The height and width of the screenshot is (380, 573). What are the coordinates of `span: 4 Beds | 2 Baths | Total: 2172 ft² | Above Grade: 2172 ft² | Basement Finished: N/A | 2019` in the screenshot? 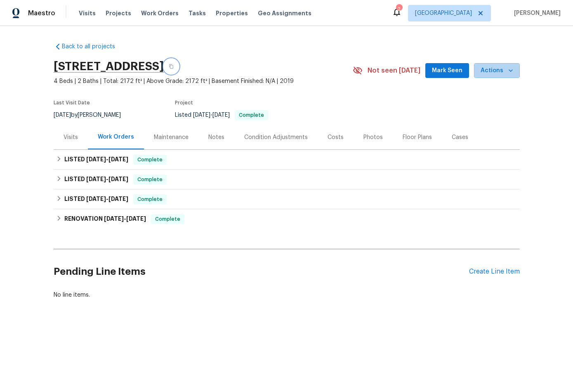 It's located at (203, 81).